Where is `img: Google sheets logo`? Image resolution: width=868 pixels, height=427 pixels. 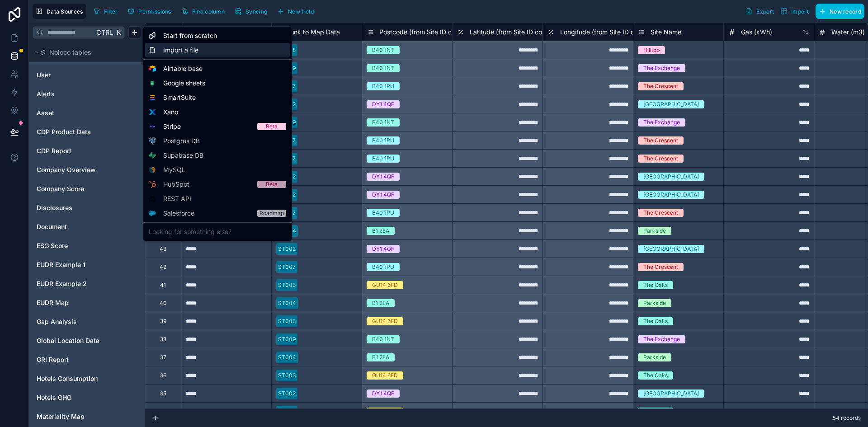 img: Google sheets logo is located at coordinates (152, 83).